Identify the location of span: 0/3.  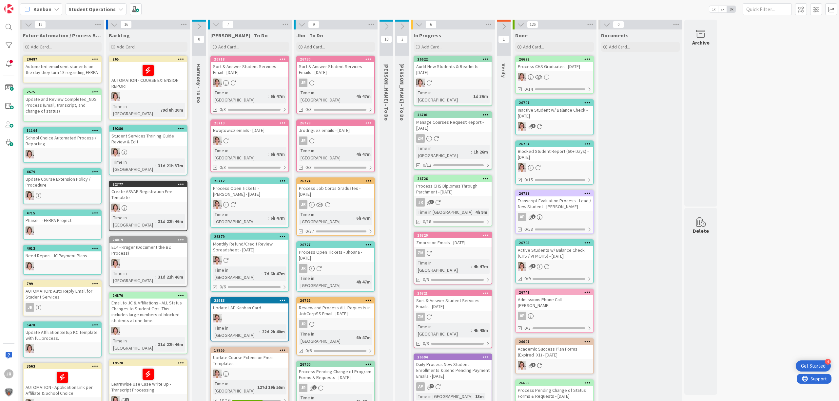
(223, 109).